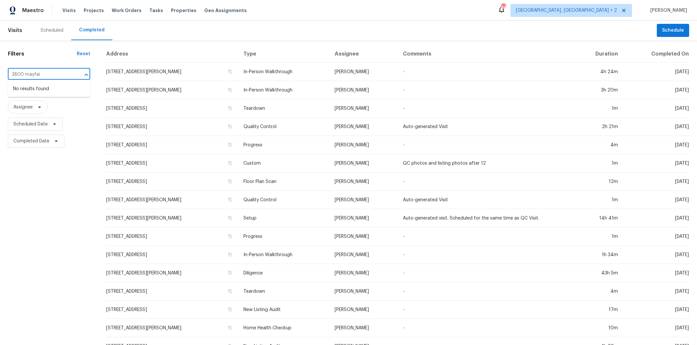 The image size is (697, 345). What do you see at coordinates (284, 54) in the screenshot?
I see `th: Type` at bounding box center [284, 54].